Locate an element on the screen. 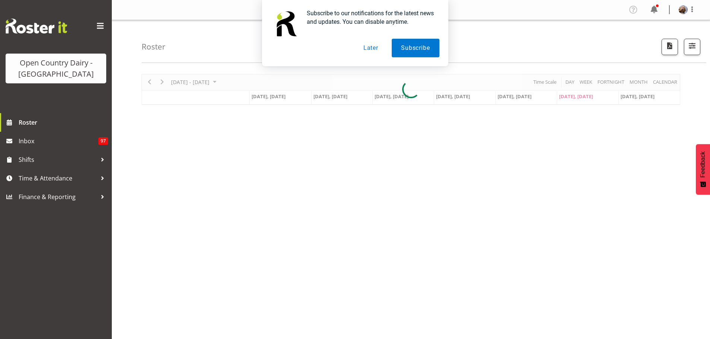 The image size is (710, 339). img: notification icon is located at coordinates (286, 24).